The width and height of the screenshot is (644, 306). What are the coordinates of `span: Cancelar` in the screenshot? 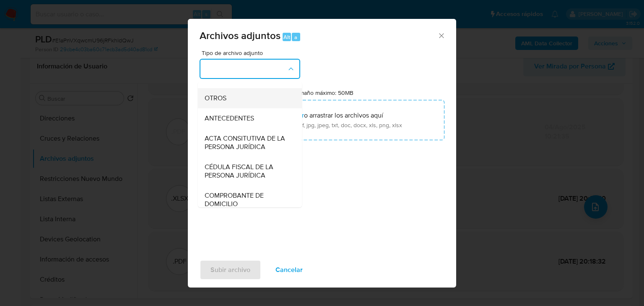 It's located at (289, 270).